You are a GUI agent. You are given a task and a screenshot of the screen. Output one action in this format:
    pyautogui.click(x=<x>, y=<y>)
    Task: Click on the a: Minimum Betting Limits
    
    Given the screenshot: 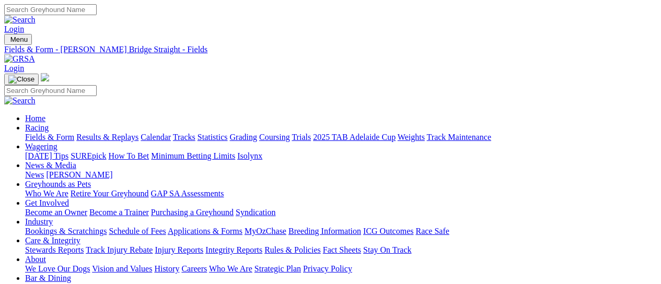 What is the action you would take?
    pyautogui.click(x=193, y=156)
    